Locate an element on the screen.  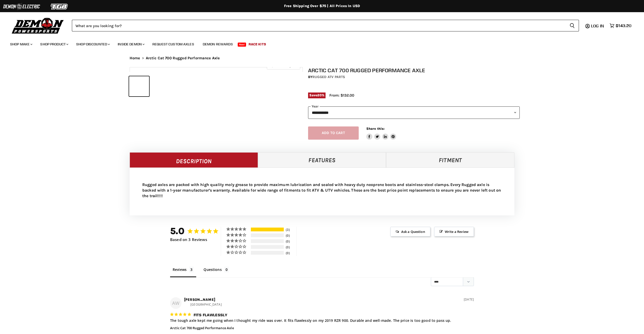
div: 3 is located at coordinates (290, 229).